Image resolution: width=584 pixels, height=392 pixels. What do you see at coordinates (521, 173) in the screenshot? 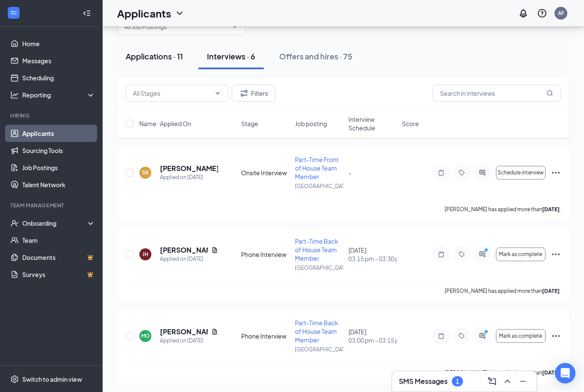
I see `button: Schedule interview` at bounding box center [521, 173].